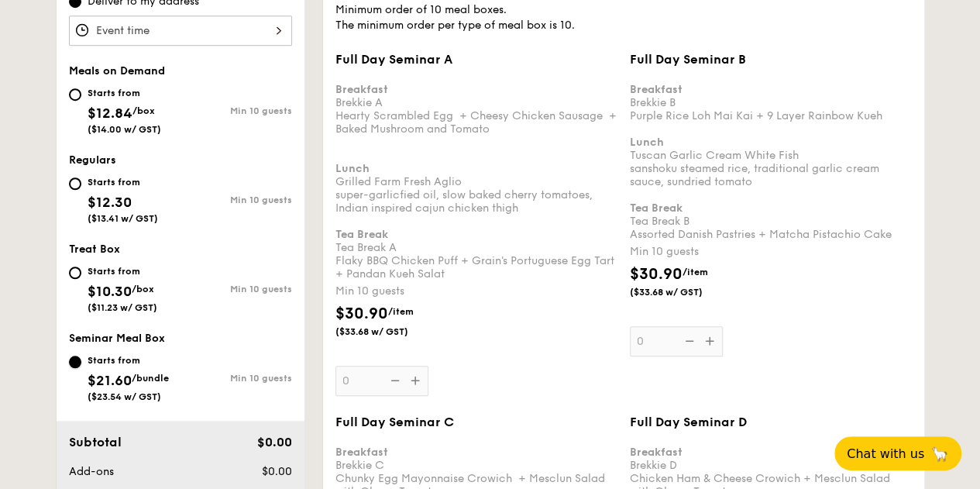 The height and width of the screenshot is (489, 980). What do you see at coordinates (75, 273) in the screenshot?
I see `input: Starts from$10.30/box($11.23 w/ GST)Min 10 guests` at bounding box center [75, 273].